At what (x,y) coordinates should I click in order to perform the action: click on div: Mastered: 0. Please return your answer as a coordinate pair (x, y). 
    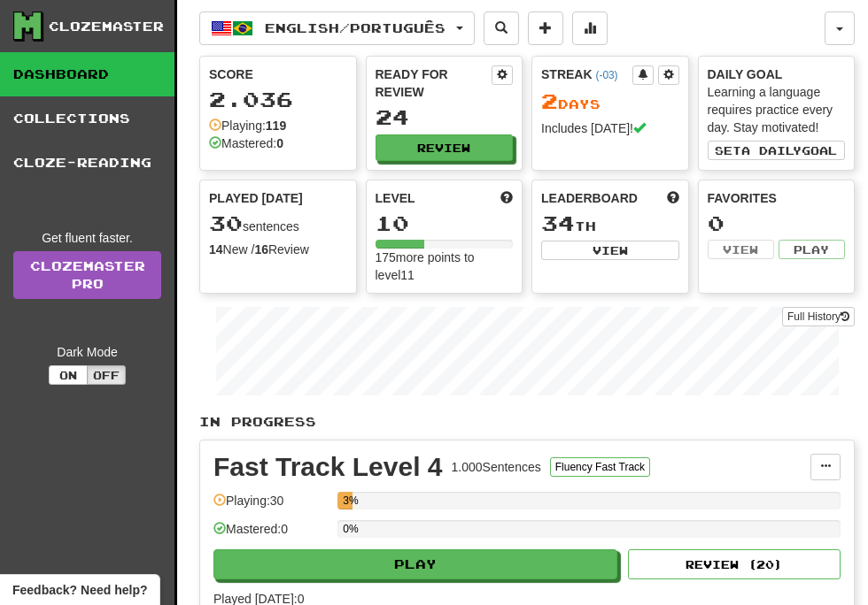
    Looking at the image, I should click on (271, 534).